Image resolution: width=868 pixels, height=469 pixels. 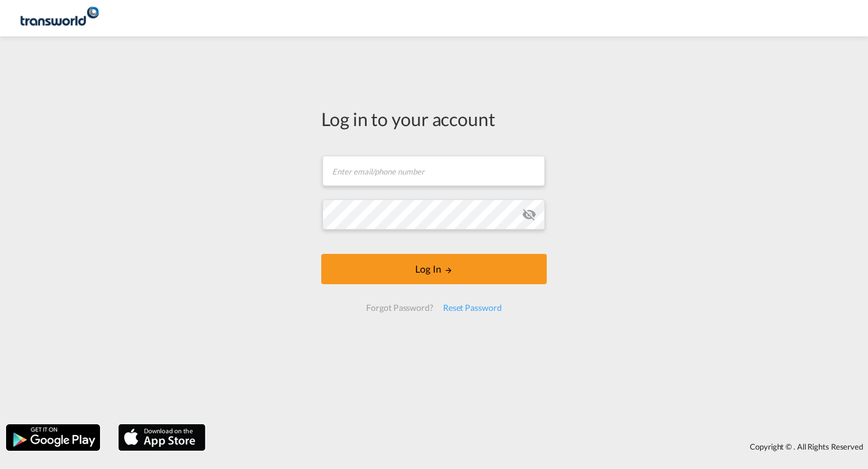 What do you see at coordinates (53, 438) in the screenshot?
I see `img: google.png` at bounding box center [53, 438].